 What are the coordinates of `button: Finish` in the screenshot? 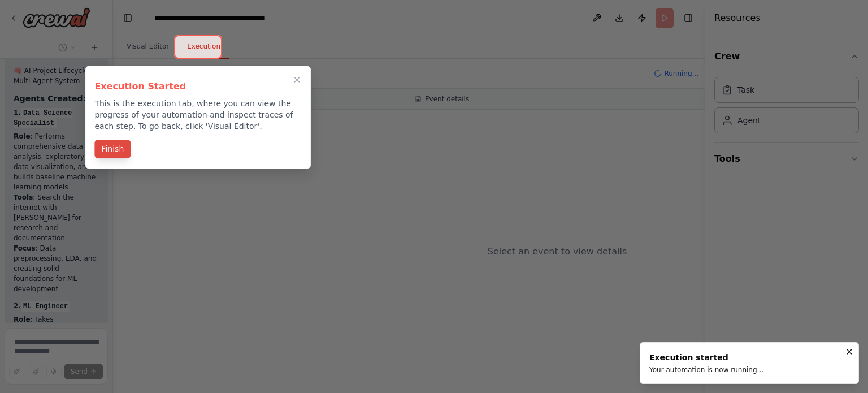 It's located at (113, 148).